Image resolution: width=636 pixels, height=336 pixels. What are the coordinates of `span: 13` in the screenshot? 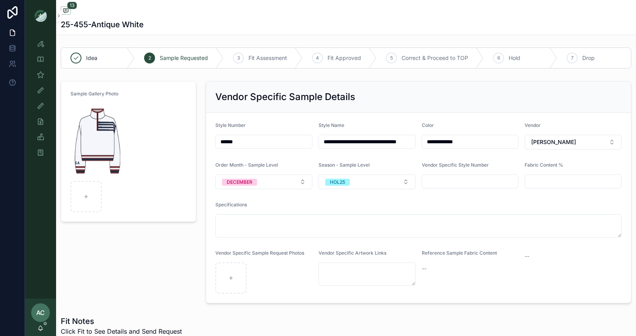 It's located at (72, 5).